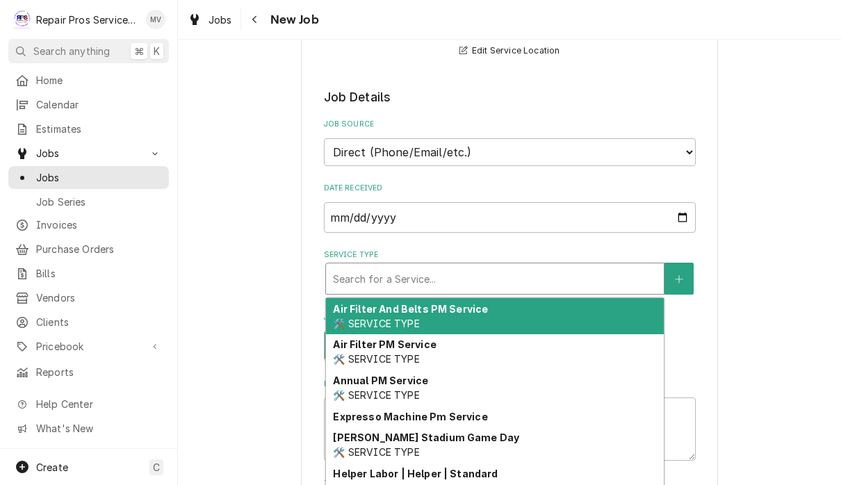 The height and width of the screenshot is (485, 841). Describe the element at coordinates (510, 420) in the screenshot. I see `div: Reason For Call` at that location.